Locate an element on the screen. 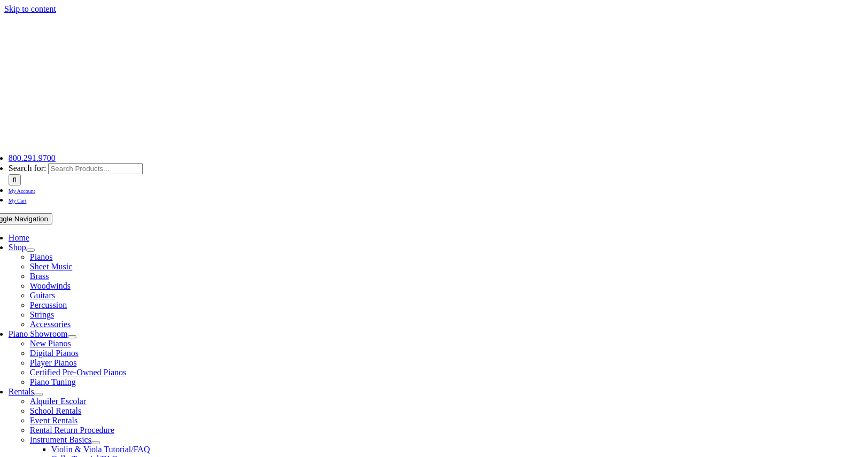 The width and height of the screenshot is (868, 457). a: My Cart is located at coordinates (18, 200).